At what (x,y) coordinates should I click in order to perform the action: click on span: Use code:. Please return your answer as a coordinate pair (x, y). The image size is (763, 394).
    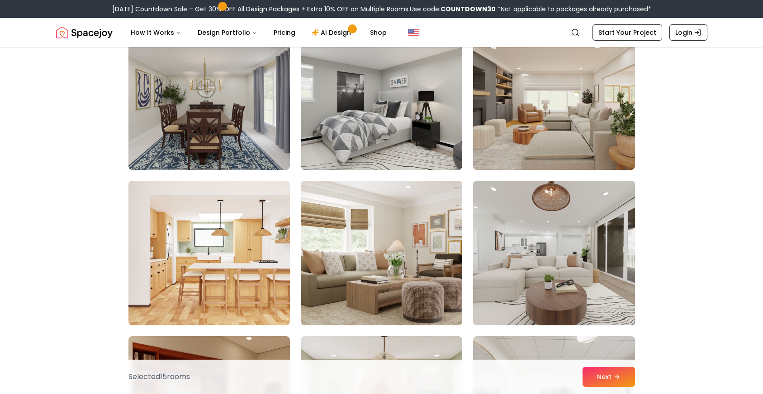
    Looking at the image, I should click on (452, 9).